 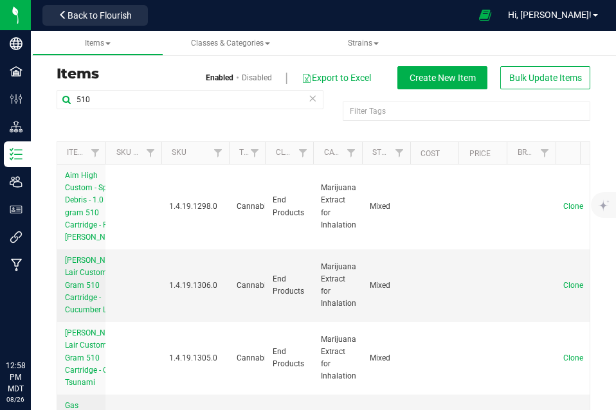 What do you see at coordinates (343, 152) in the screenshot?
I see `a: Category` at bounding box center [343, 152].